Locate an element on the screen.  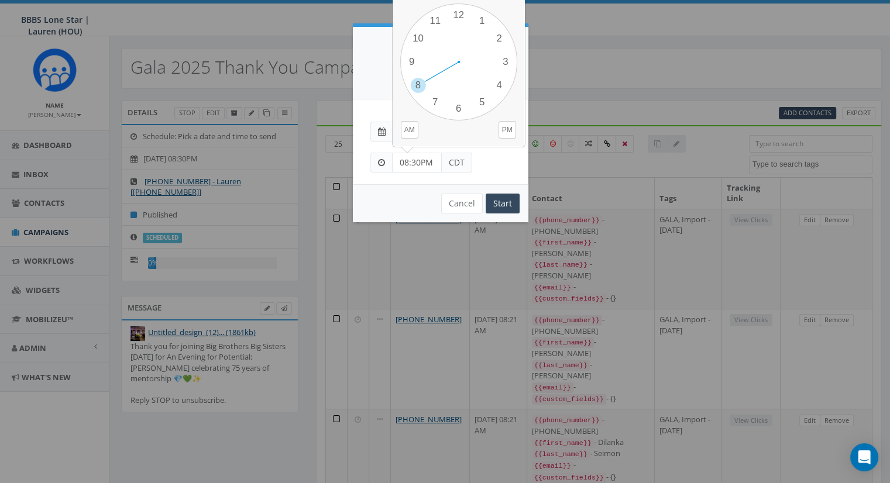
div: 2 is located at coordinates (499, 39).